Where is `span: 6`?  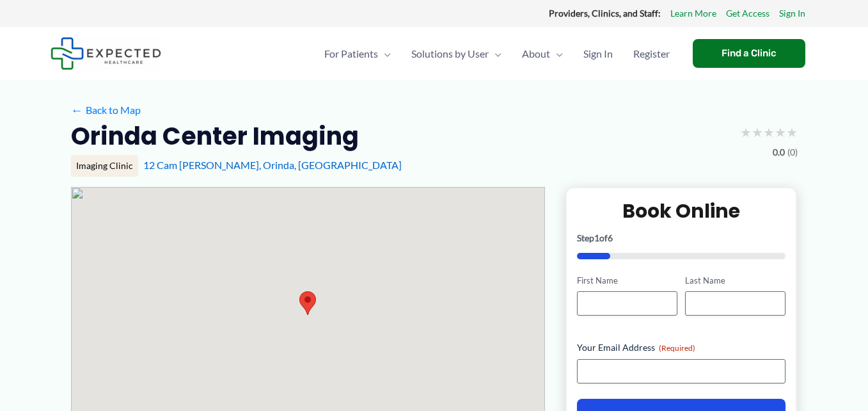 span: 6 is located at coordinates (610, 238).